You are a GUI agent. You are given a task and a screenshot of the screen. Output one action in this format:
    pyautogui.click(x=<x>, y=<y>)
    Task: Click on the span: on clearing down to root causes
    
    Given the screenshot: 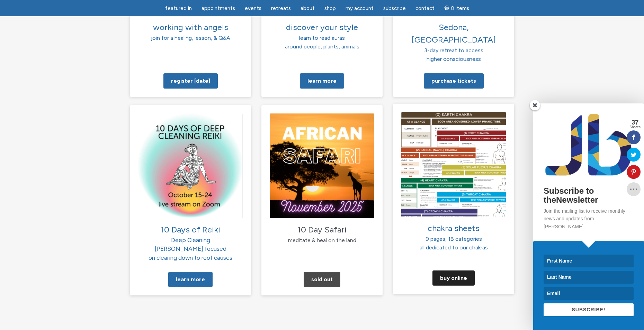 What is the action you would take?
    pyautogui.click(x=190, y=258)
    